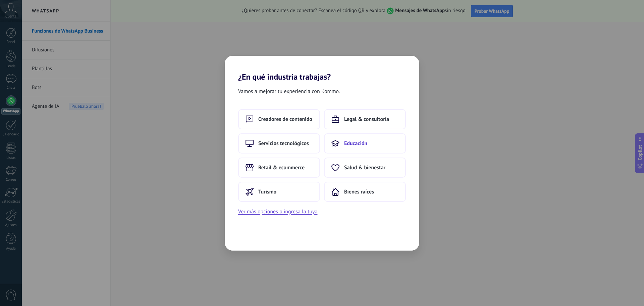 This screenshot has height=306, width=644. Describe the element at coordinates (279, 191) in the screenshot. I see `button: Turismo` at that location.